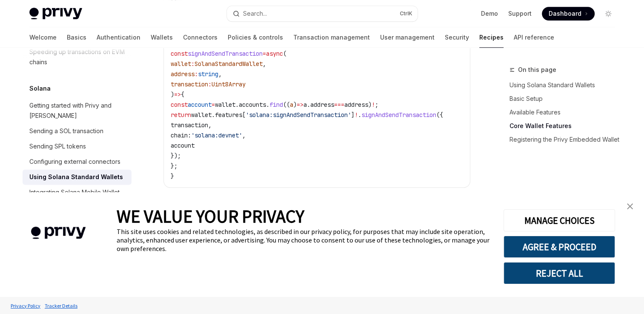 This screenshot has width=644, height=314. What do you see at coordinates (565, 14) in the screenshot?
I see `span: Dashboard` at bounding box center [565, 14].